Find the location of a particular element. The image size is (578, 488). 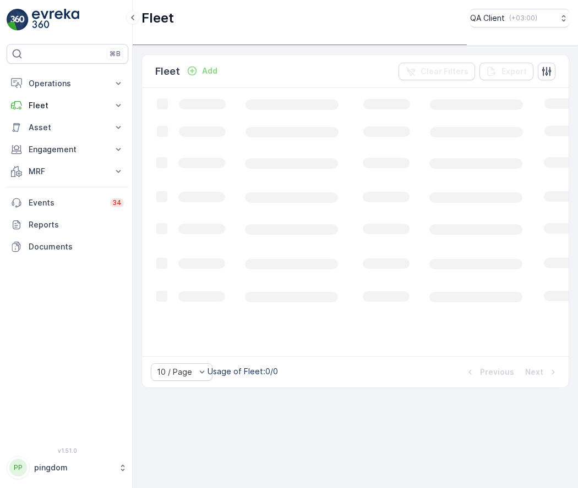

p: pingdom is located at coordinates (73, 468).